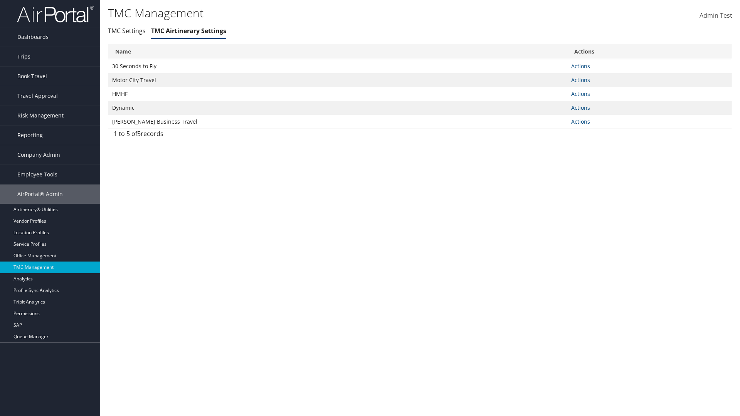 This screenshot has height=416, width=740. What do you see at coordinates (316, 13) in the screenshot?
I see `h1: TMC Management` at bounding box center [316, 13].